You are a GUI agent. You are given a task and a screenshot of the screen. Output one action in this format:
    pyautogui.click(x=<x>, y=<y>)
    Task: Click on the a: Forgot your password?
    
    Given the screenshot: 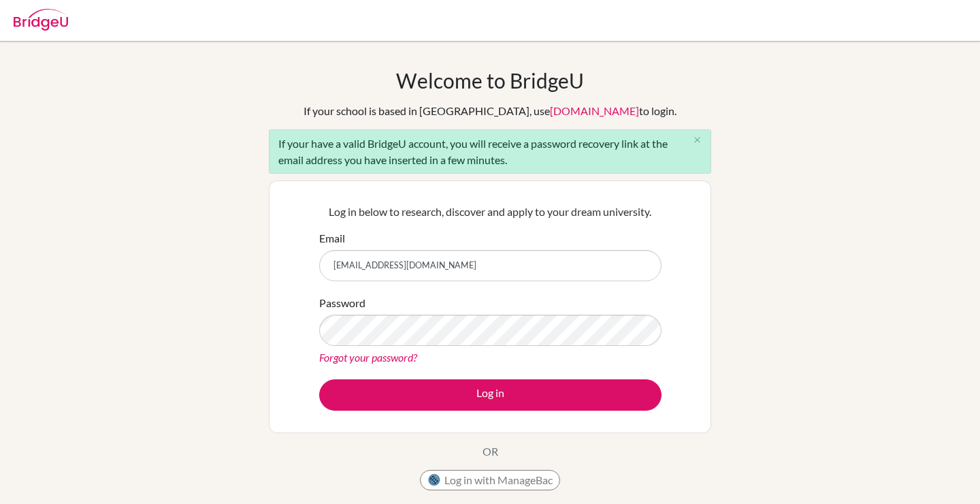 What is the action you would take?
    pyautogui.click(x=368, y=357)
    